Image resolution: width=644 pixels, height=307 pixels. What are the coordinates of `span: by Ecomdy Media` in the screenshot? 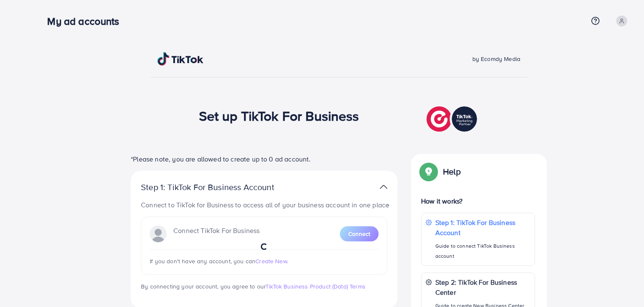 It's located at (497, 59).